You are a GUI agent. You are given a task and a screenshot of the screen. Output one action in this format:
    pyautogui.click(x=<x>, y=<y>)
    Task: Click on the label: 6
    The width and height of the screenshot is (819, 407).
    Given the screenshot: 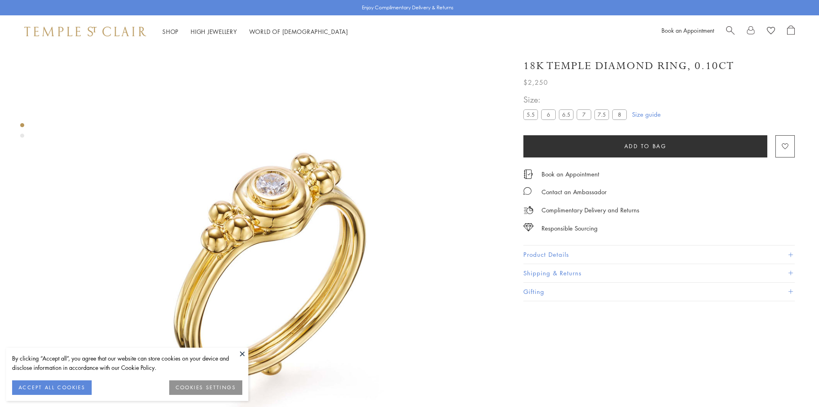 What is the action you would take?
    pyautogui.click(x=549, y=114)
    